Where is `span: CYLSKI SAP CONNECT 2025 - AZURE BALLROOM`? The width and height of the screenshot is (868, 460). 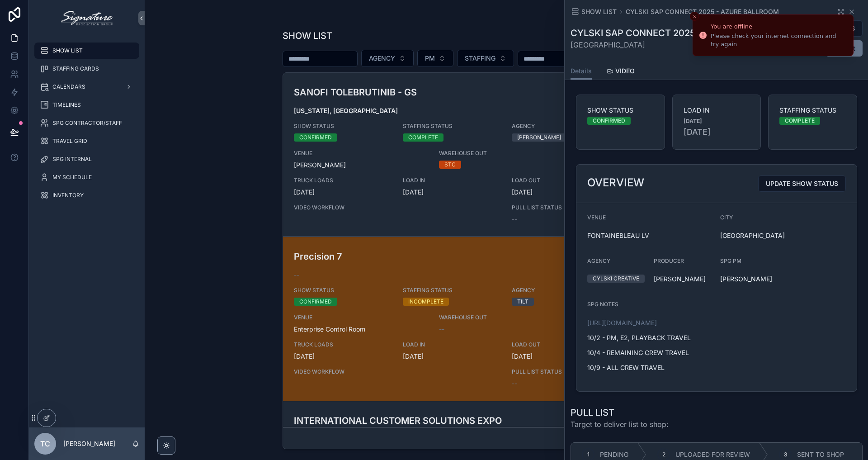 span: CYLSKI SAP CONNECT 2025 - AZURE BALLROOM is located at coordinates (702, 12).